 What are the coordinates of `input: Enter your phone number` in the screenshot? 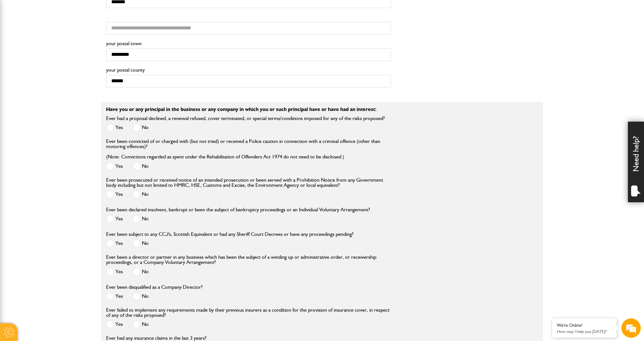 It's located at (63, 105).